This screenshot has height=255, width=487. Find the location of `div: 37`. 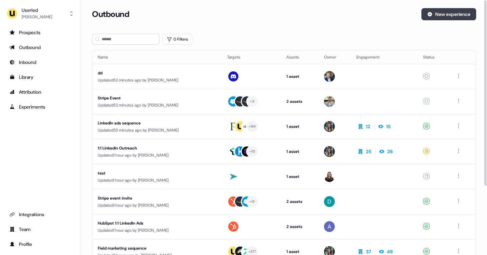

div: 37 is located at coordinates (368, 252).